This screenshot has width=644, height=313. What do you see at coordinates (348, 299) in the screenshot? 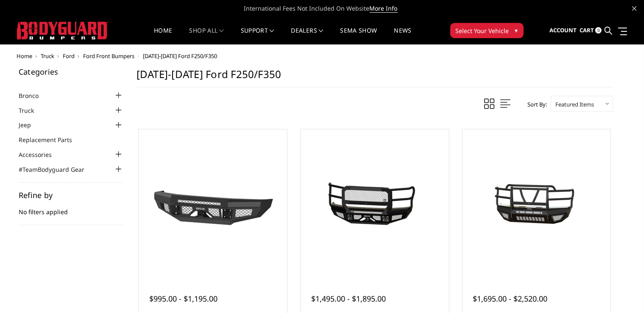
I see `span: $1,495.00 - $1,895.00` at bounding box center [348, 299].